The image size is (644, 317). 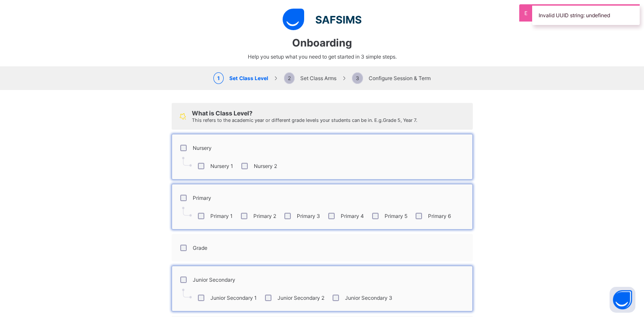 What do you see at coordinates (301, 297) in the screenshot?
I see `label: Junior Secondary 2` at bounding box center [301, 297].